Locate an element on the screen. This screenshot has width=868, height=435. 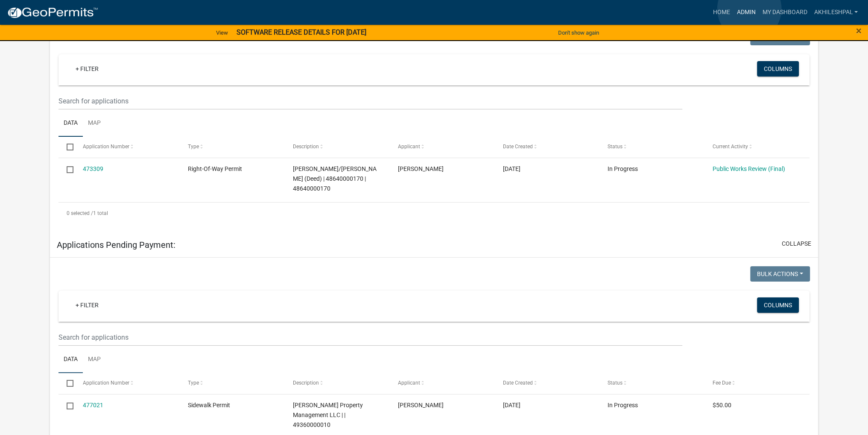
a: My Dashboard is located at coordinates (785, 12).